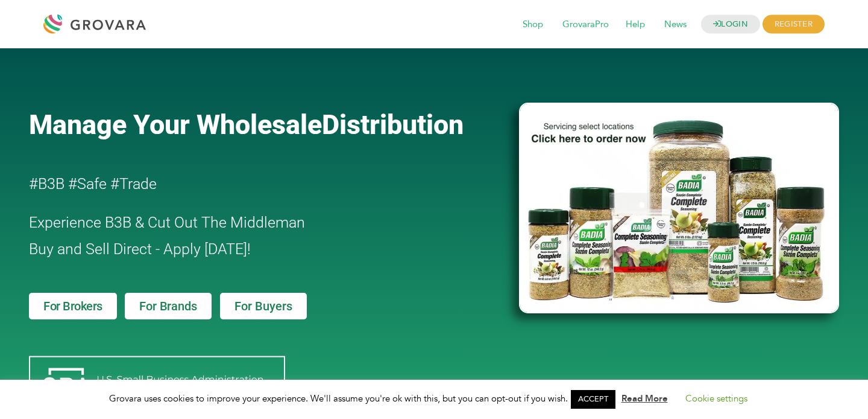 This screenshot has height=419, width=868. I want to click on a: ACCEPT, so click(593, 399).